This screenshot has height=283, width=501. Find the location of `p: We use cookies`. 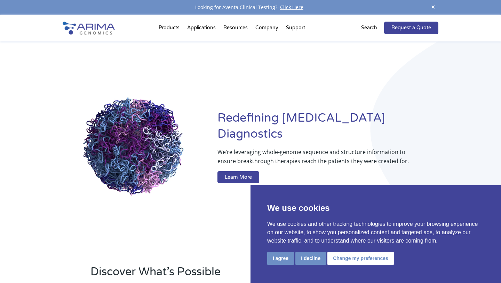

p: We use cookies is located at coordinates (376, 208).